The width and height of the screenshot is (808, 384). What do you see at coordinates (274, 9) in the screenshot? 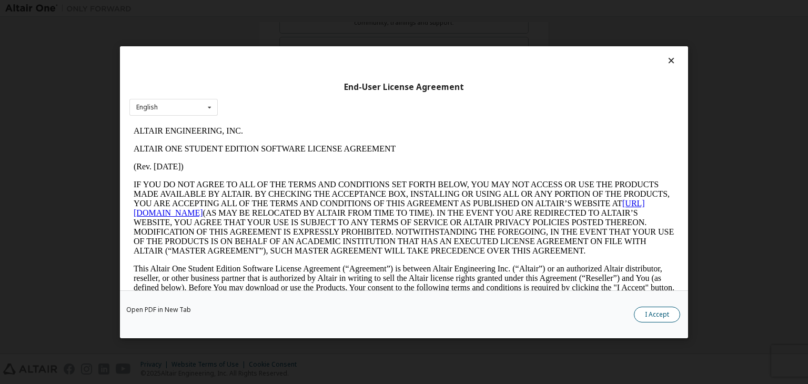
I see `p: ALTAIR ENGINEERING, INC.` at bounding box center [274, 9].